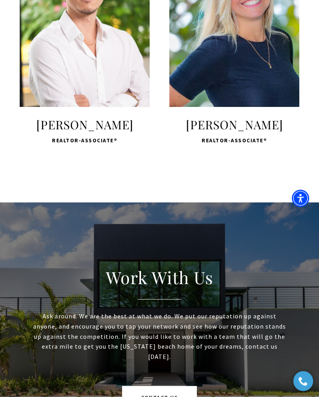 The height and width of the screenshot is (397, 319). Describe the element at coordinates (159, 337) in the screenshot. I see `p: Ask around. We are the best at what we do. We put our reputation up against anyone, and encourage...` at that location.